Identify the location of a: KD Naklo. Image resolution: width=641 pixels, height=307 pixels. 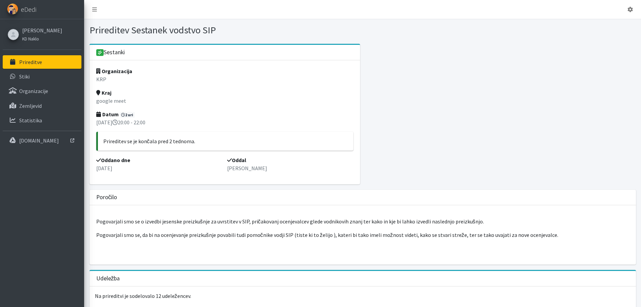
(42, 38).